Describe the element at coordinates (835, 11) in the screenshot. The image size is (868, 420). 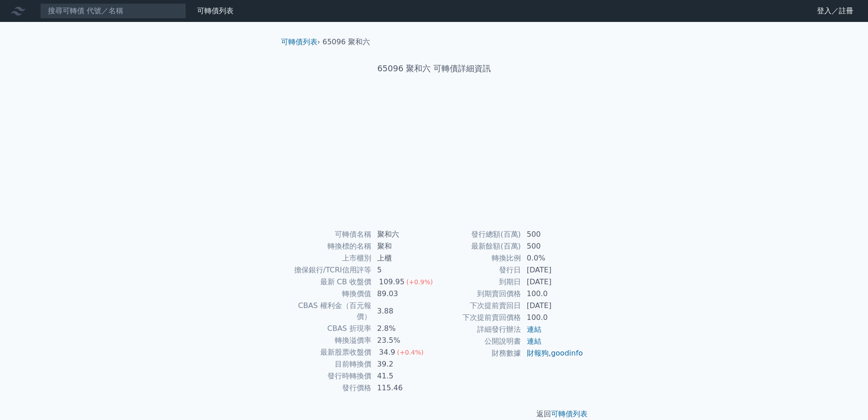
I see `a: 登入／註冊` at that location.